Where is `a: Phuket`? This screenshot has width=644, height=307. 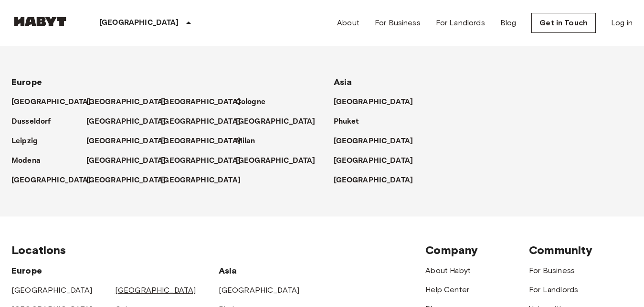
a: Phuket is located at coordinates (351, 122).